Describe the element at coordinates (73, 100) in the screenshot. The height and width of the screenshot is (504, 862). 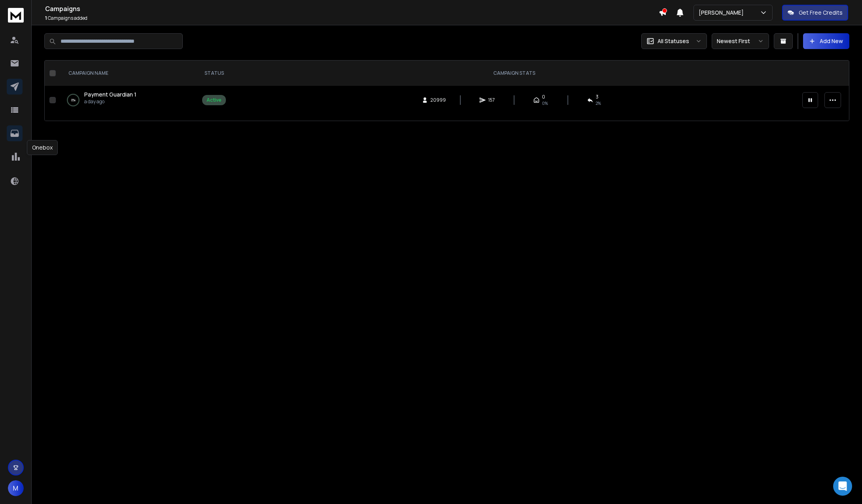
I see `p: 0 %` at that location.